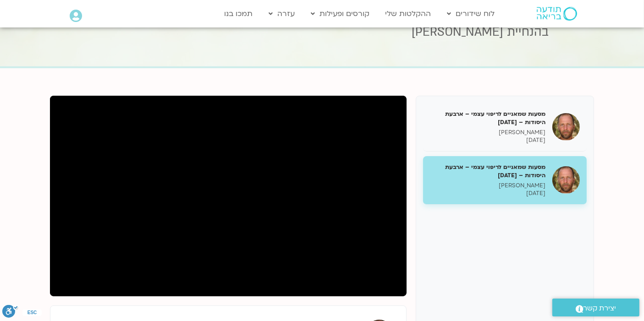 The height and width of the screenshot is (321, 644). What do you see at coordinates (566, 180) in the screenshot?
I see `img: מסעות שמאניים לריפוי עצמי – ארבעת היסודות – 8.9.25` at bounding box center [566, 180].